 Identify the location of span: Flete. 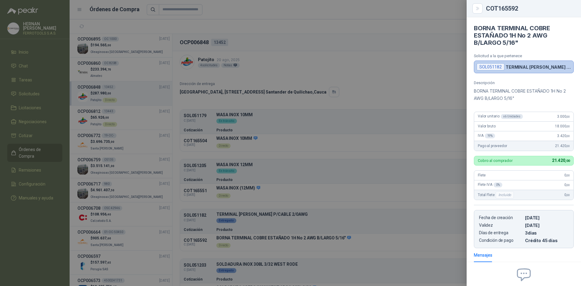
(482, 175).